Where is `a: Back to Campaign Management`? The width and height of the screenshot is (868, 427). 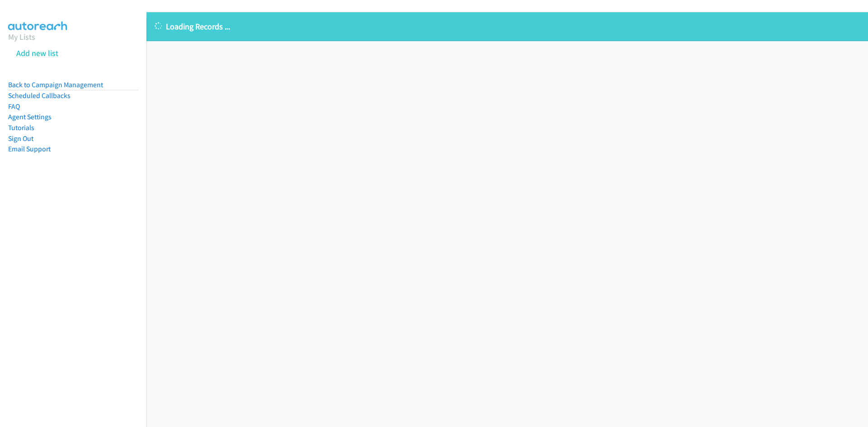
a: Back to Campaign Management is located at coordinates (56, 84).